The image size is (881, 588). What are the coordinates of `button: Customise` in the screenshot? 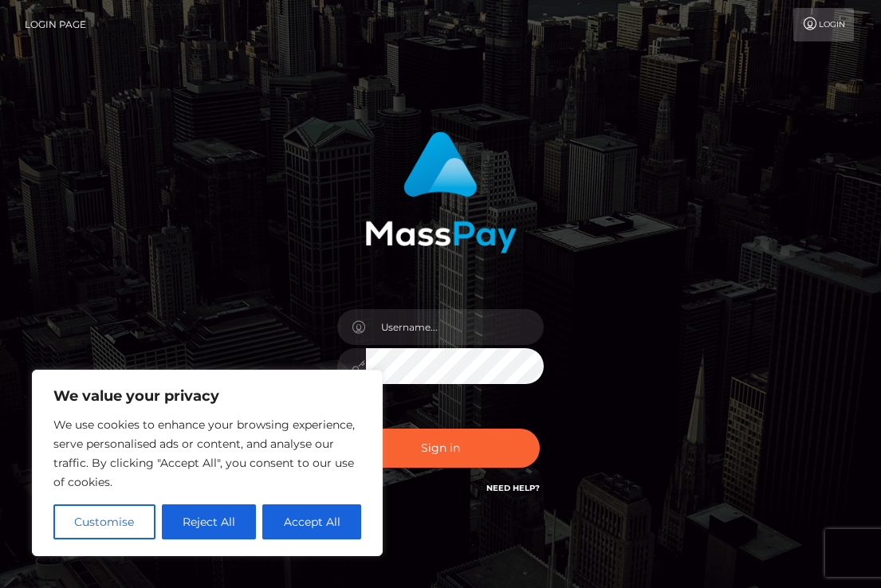 It's located at (104, 522).